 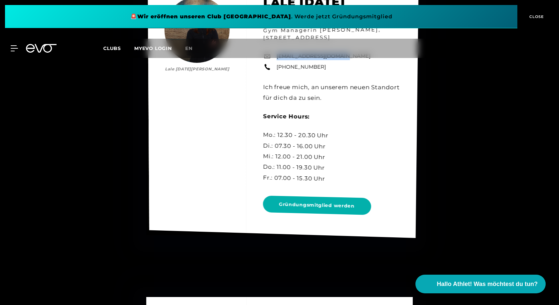 What do you see at coordinates (318, 205) in the screenshot?
I see `a: Gründungsmitglied werden` at bounding box center [318, 205].